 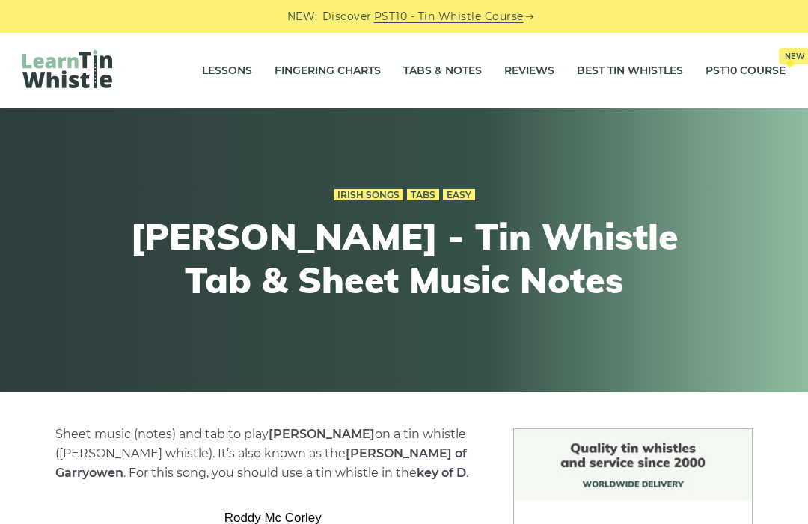 I want to click on a: Irish Songs, so click(x=368, y=195).